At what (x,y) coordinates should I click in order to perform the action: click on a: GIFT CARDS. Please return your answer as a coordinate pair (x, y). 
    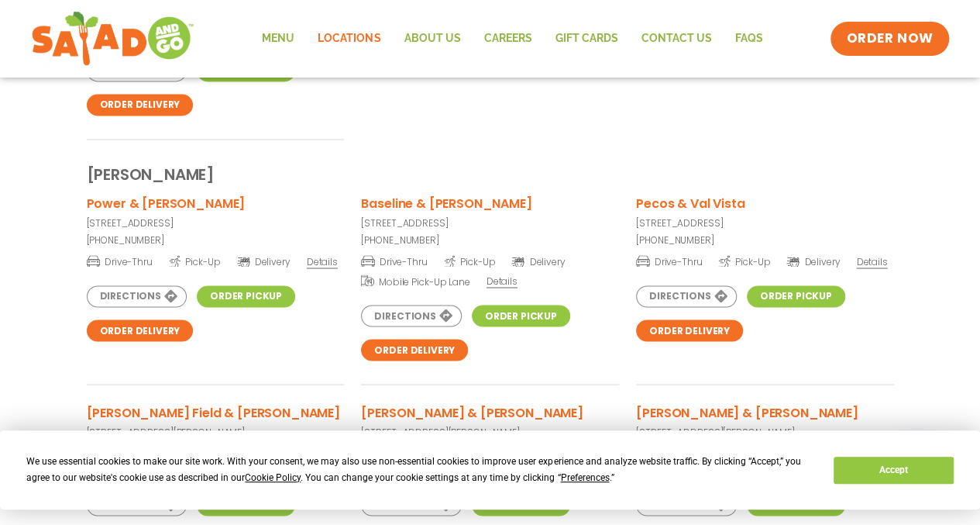
    Looking at the image, I should click on (586, 38).